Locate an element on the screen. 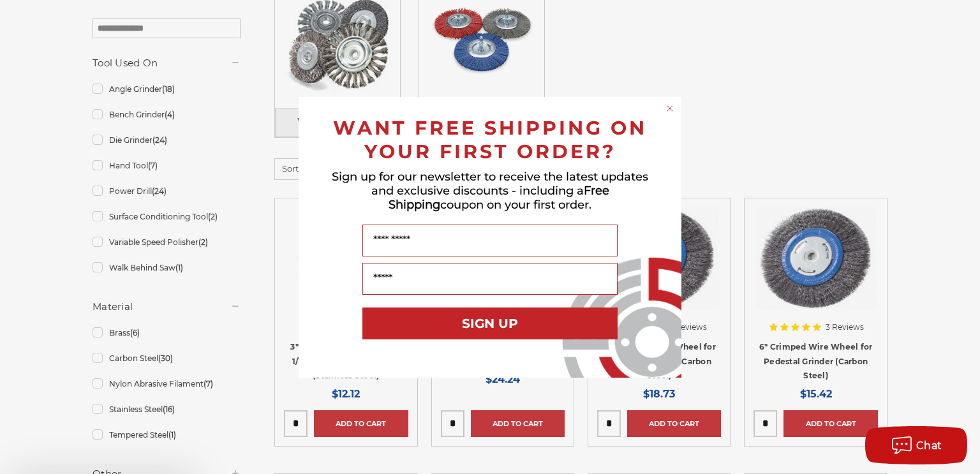 Image resolution: width=980 pixels, height=474 pixels. button: Close dialog is located at coordinates (670, 109).